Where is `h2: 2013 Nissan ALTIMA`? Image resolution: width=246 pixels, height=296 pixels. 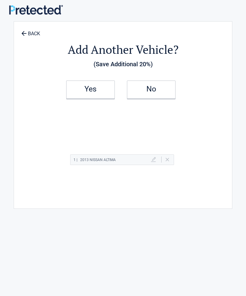 h2: 2013 Nissan ALTIMA is located at coordinates (94, 160).